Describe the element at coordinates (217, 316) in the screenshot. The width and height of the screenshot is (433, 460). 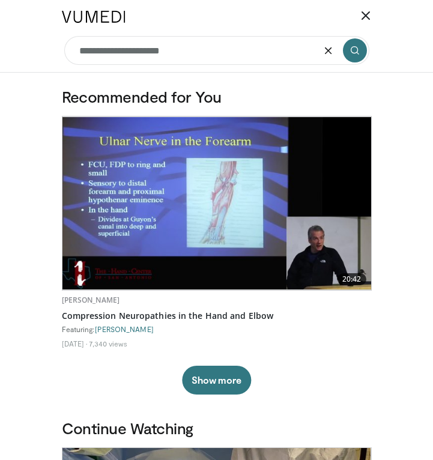
I see `a: Compression Neuropathies in the Hand and Elbow` at that location.